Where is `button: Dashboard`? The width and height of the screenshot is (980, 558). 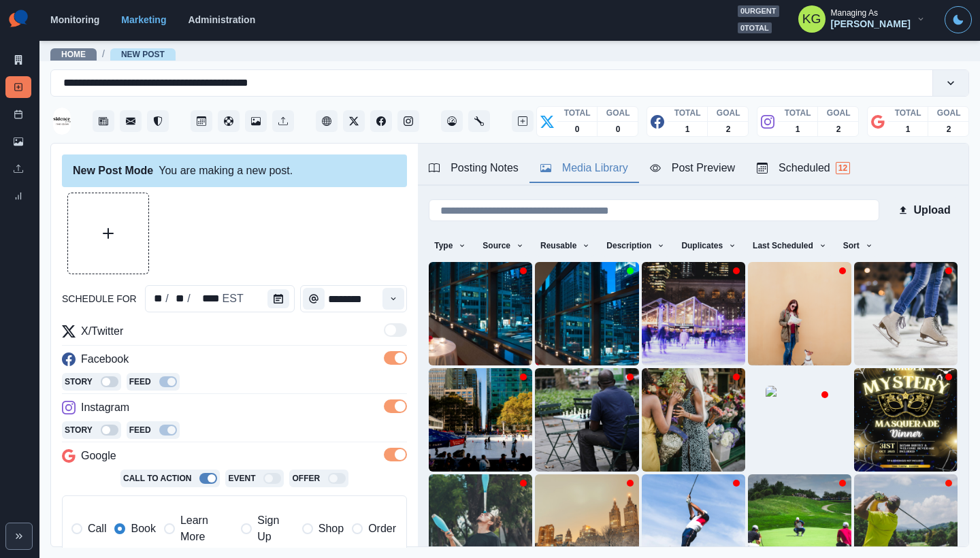 button: Dashboard is located at coordinates (452, 122).